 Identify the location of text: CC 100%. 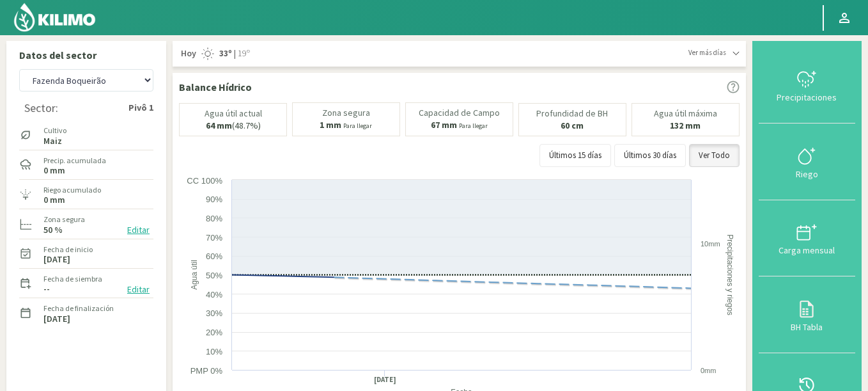
(204, 181).